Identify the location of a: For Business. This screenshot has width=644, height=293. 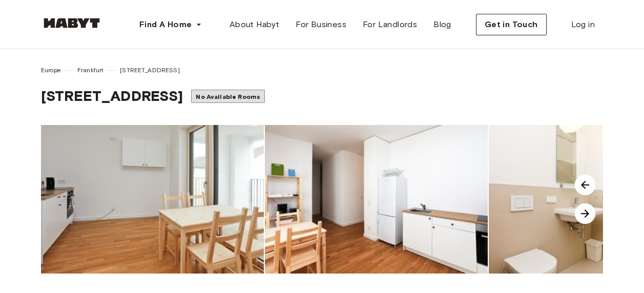
(321, 25).